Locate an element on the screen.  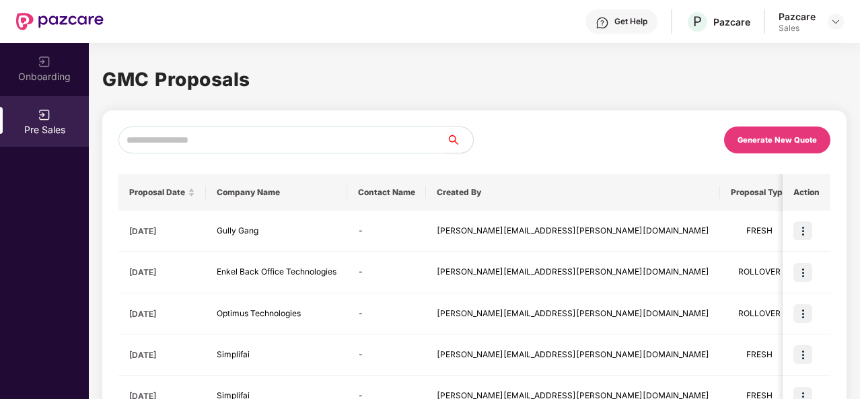
h1: GMC Proposals is located at coordinates (475, 79).